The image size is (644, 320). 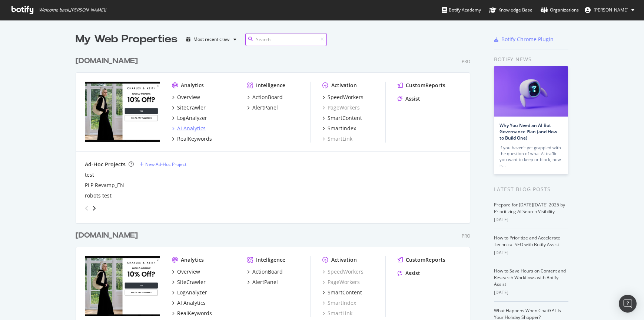 I want to click on div: My Web Properties, so click(x=126, y=39).